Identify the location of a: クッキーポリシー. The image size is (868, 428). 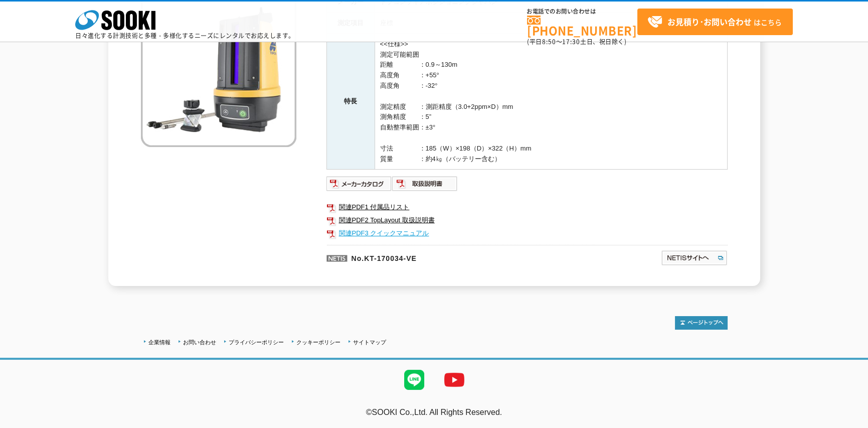
(318, 342).